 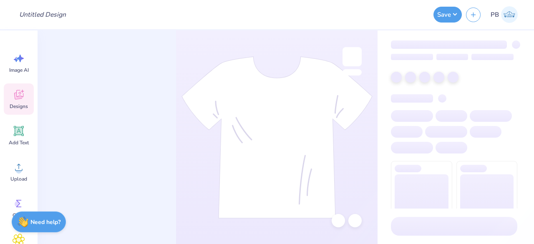 What do you see at coordinates (19, 70) in the screenshot?
I see `span: Image AI` at bounding box center [19, 70].